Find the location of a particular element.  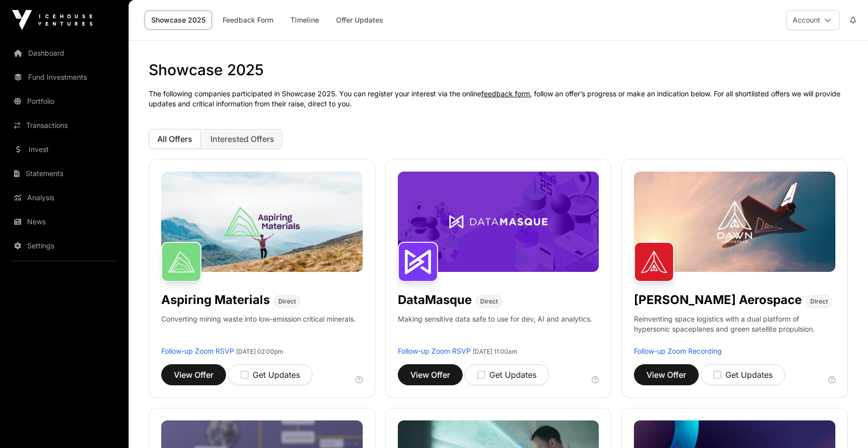

a: Analysis is located at coordinates (64, 198).